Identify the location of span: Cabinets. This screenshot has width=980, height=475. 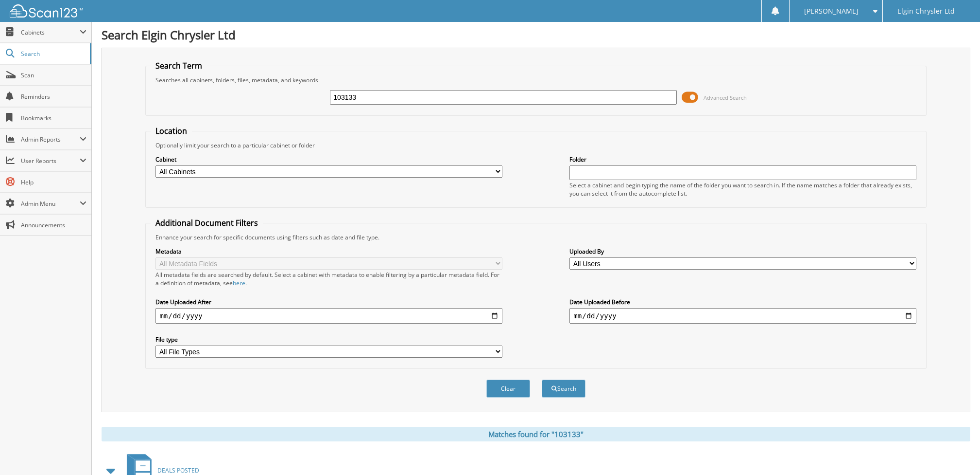
(50, 32).